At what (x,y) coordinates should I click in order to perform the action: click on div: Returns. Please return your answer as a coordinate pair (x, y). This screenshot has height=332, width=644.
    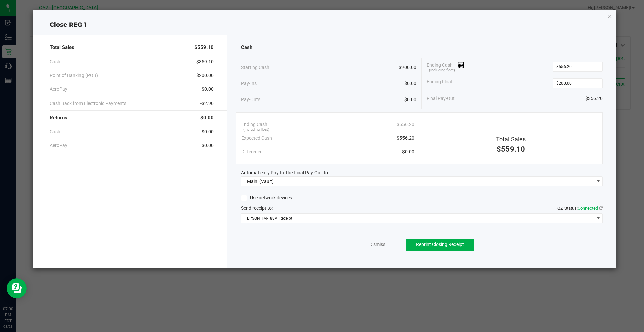
    Looking at the image, I should click on (131, 118).